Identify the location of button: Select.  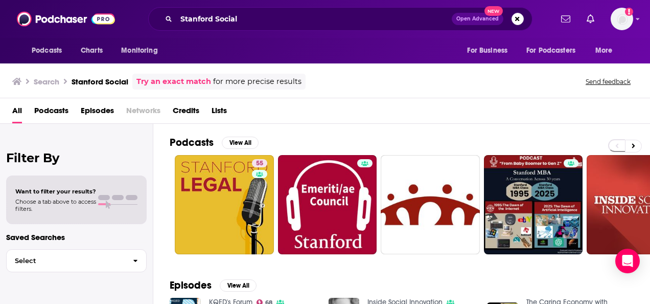
(76, 260).